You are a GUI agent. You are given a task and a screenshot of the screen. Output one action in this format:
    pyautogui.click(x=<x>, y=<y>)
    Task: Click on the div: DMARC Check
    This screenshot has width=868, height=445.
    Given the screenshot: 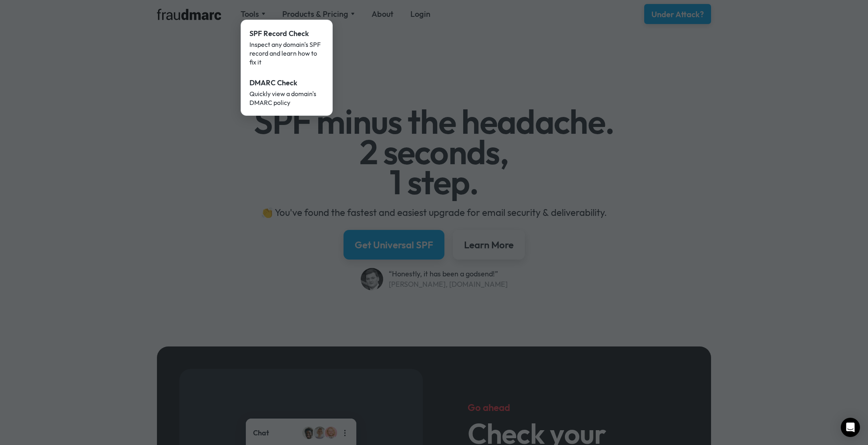 What is the action you would take?
    pyautogui.click(x=287, y=83)
    